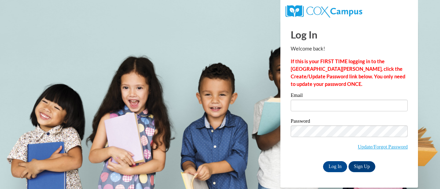 This screenshot has height=189, width=440. Describe the element at coordinates (349, 49) in the screenshot. I see `p: Welcome back!` at that location.